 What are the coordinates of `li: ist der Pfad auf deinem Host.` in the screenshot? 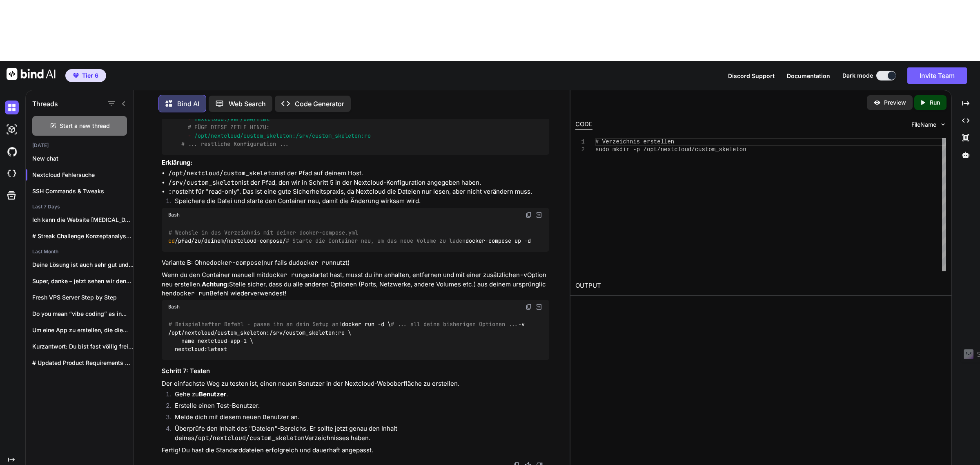 It's located at (359, 173).